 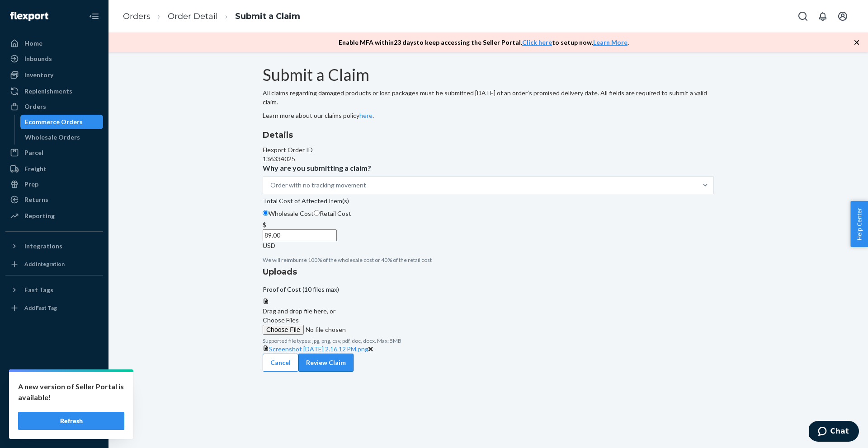 What do you see at coordinates (488, 159) in the screenshot?
I see `div: 136334025` at bounding box center [488, 159].